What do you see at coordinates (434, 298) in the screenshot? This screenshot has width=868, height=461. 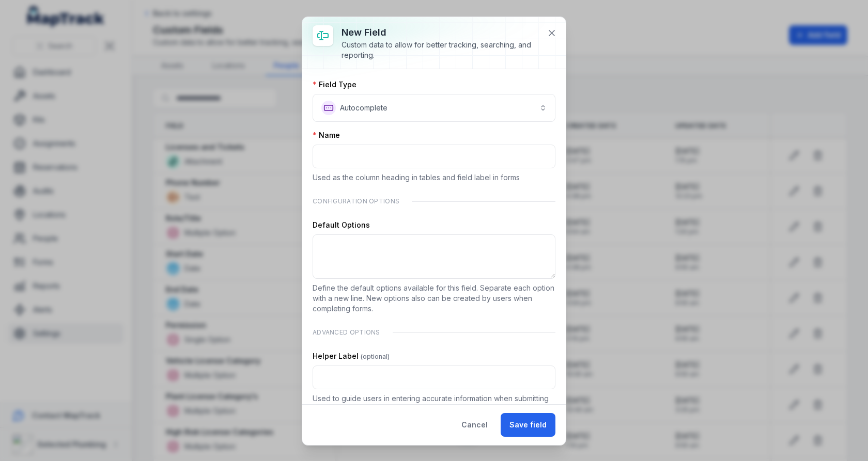 I see `p: Define the default options available for this field. Separate each option with a new line. New op...` at bounding box center [434, 298].